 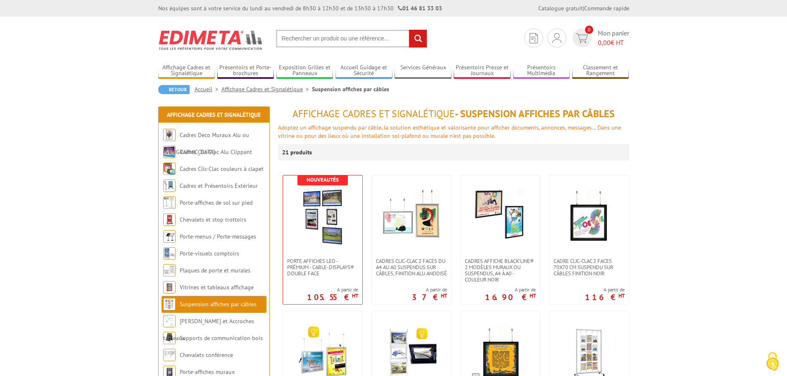 What do you see at coordinates (218, 237) in the screenshot?
I see `a: Porte-menus / Porte-messages` at bounding box center [218, 237].